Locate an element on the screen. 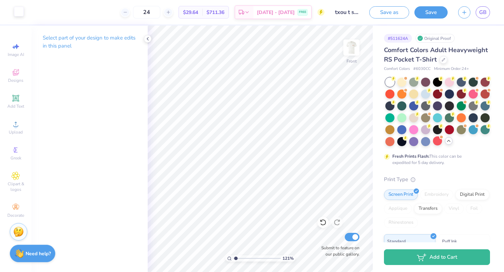 The height and width of the screenshot is (272, 504). span: Greek is located at coordinates (16, 158).